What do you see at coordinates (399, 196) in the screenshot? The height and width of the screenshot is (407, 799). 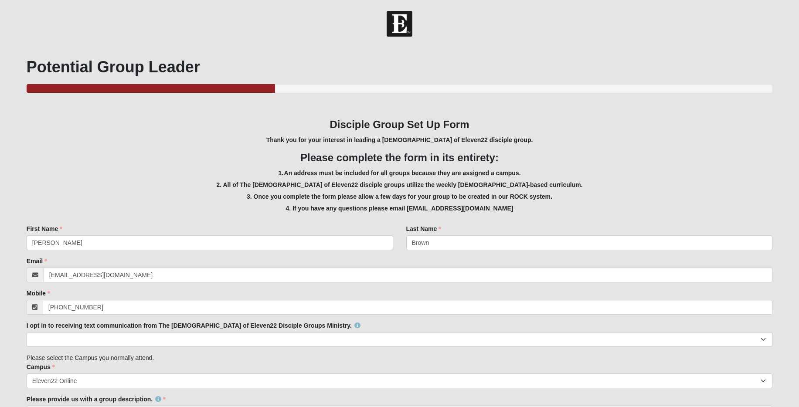 I see `h5: 3. Once you complete the form please allow a few days for your group to be created in our ROCK sy...` at bounding box center [399, 196].